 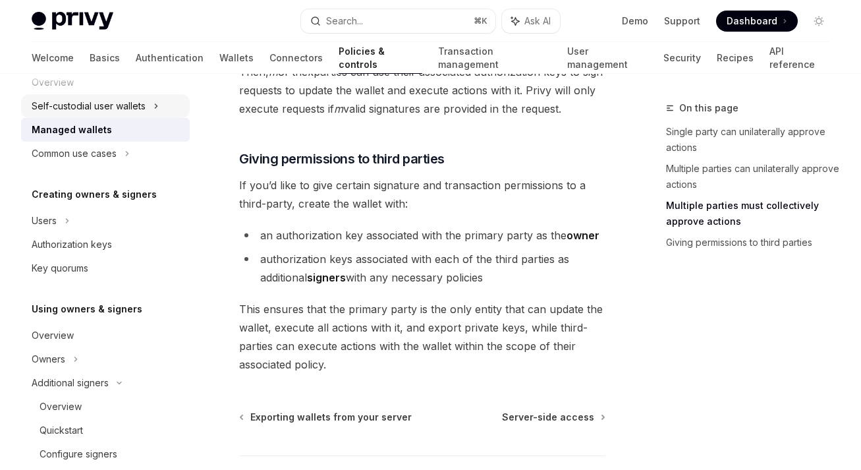 What do you see at coordinates (753, 177) in the screenshot?
I see `a: Multiple parties can unilaterally approve actions` at bounding box center [753, 177].